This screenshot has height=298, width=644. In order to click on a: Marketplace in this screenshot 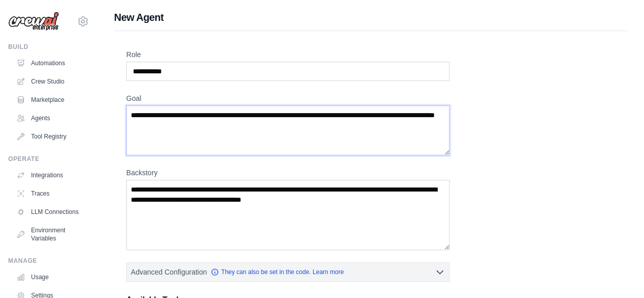, I will do `click(50, 100)`.